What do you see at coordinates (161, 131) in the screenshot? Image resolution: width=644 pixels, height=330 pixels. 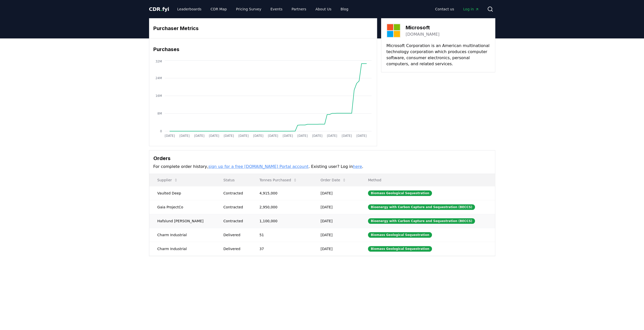 I see `tspan: 0` at bounding box center [161, 131].